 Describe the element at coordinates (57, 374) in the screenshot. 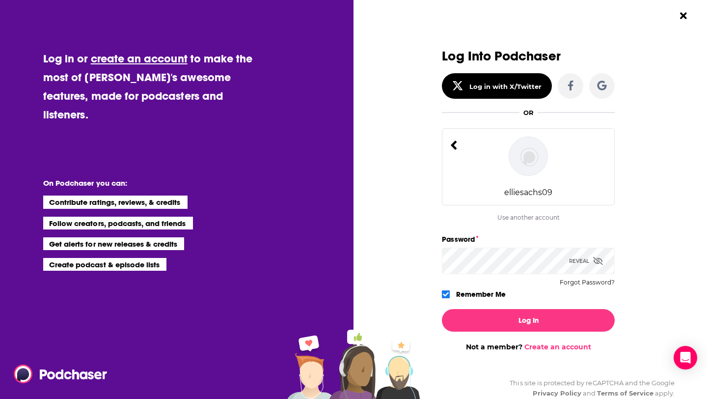

I see `a: Podchaser - Follow, Share and Rate Podcasts` at that location.